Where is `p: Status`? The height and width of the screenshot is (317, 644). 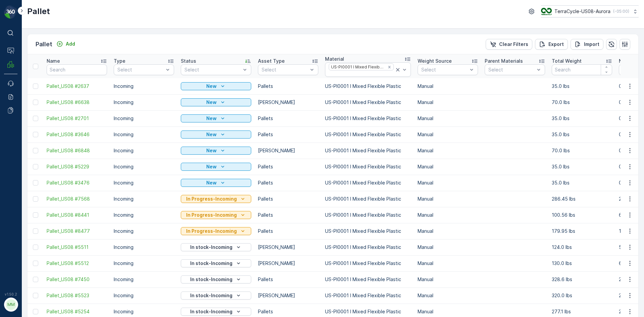 p: Status is located at coordinates (189, 61).